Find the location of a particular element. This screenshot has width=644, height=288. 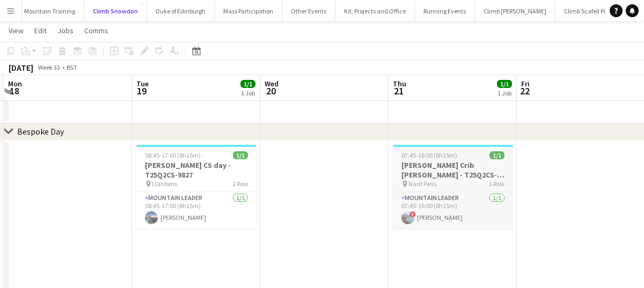

span: 21 is located at coordinates (399, 91).